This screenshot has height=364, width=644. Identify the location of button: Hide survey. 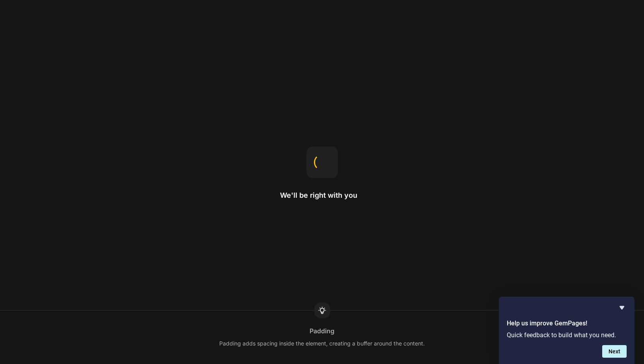
(622, 307).